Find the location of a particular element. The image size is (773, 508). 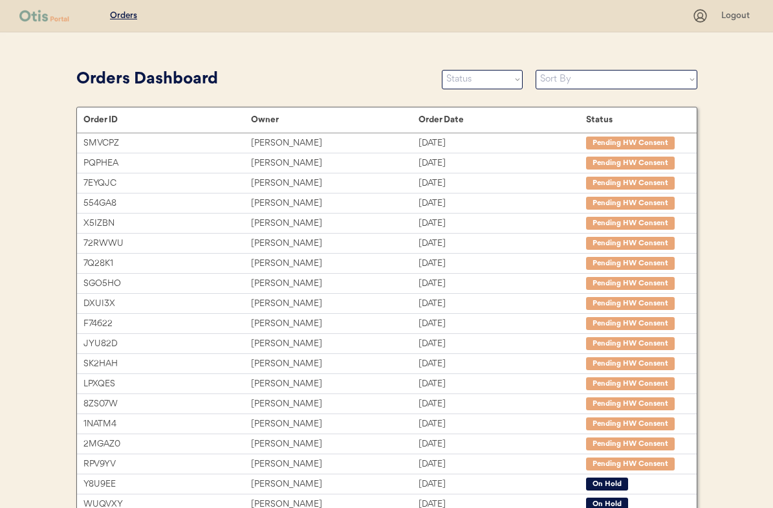

div: SK2HAH is located at coordinates (167, 364).